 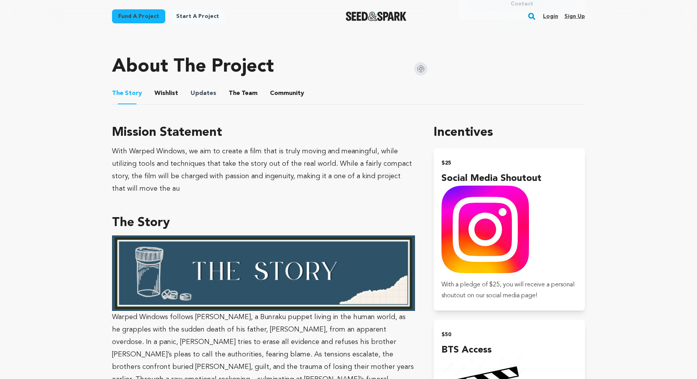 What do you see at coordinates (127, 93) in the screenshot?
I see `span: Story` at bounding box center [127, 93].